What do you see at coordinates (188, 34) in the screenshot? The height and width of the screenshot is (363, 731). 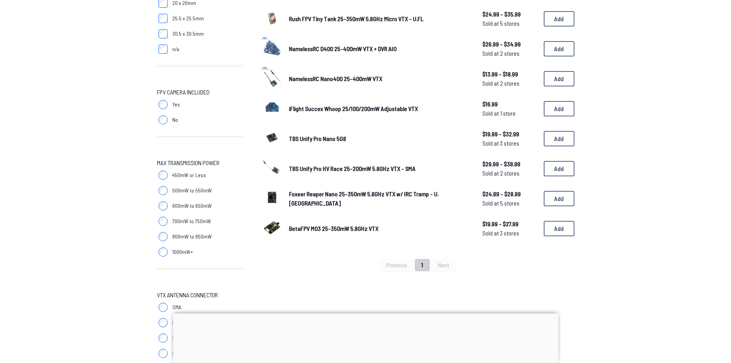 I see `span: 30.5 x 30.5mm` at bounding box center [188, 34].